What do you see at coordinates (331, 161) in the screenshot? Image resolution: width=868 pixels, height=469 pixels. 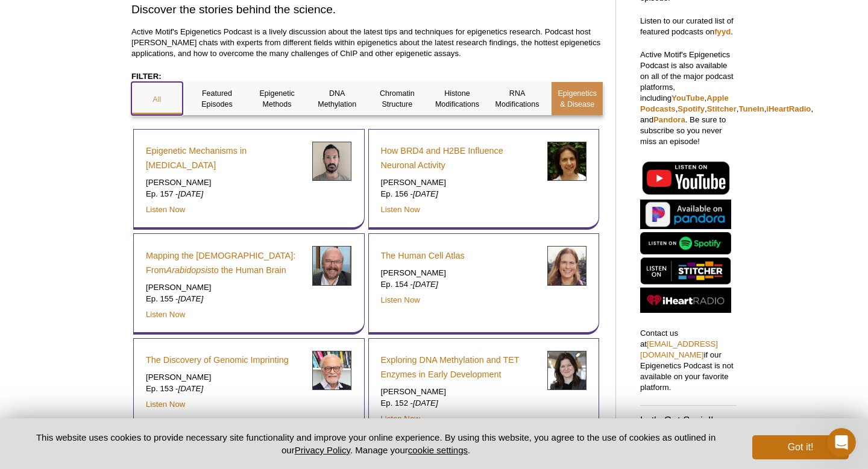 I see `img: Luca Magnani headshot` at bounding box center [331, 161].